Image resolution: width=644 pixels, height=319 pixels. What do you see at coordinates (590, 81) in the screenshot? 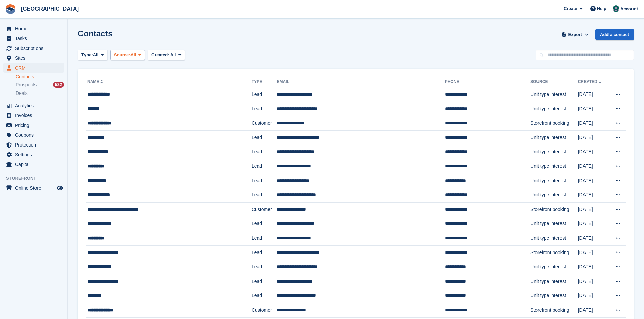
I see `a: Created` at bounding box center [590, 81].